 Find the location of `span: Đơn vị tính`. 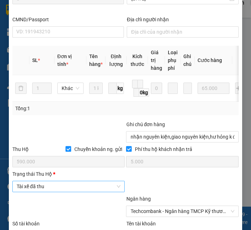

span: Đơn vị tính is located at coordinates (64, 60).